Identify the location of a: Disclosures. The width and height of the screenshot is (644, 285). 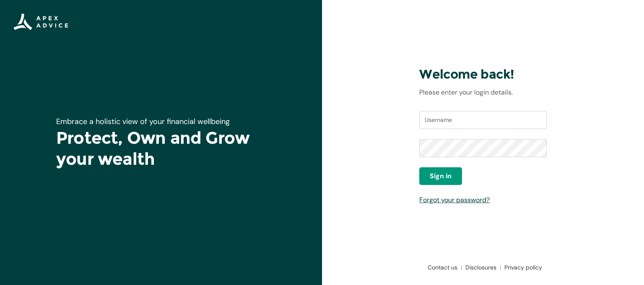
(481, 267).